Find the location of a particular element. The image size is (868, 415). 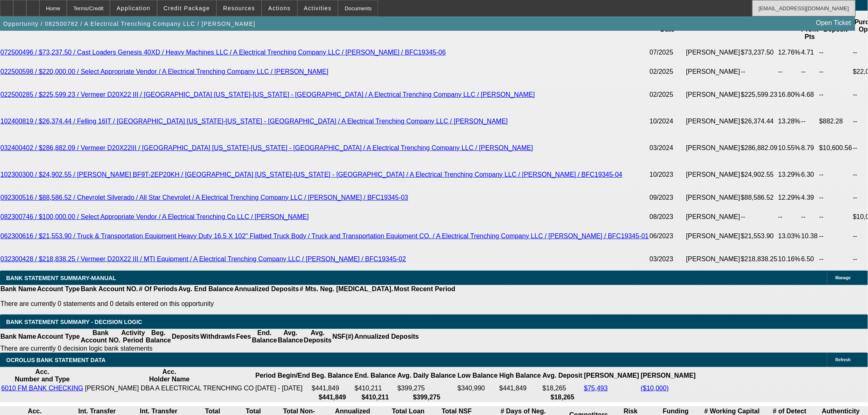

th: Low Balance is located at coordinates (478, 376).